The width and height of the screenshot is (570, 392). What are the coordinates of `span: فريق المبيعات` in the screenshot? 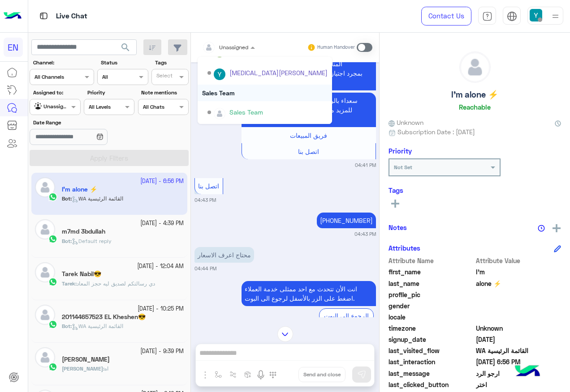 It's located at (308, 135).